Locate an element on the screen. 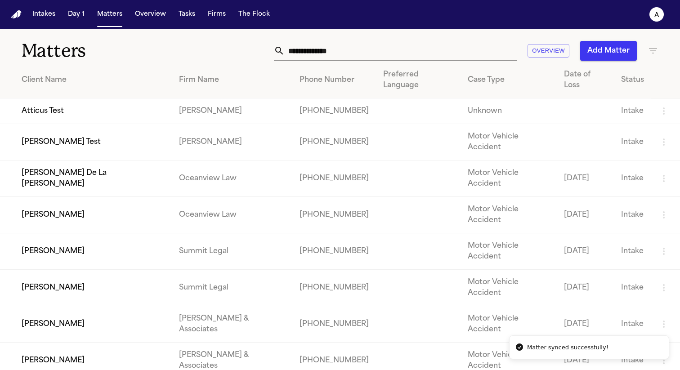 This screenshot has height=370, width=680. a: Tasks is located at coordinates (187, 14).